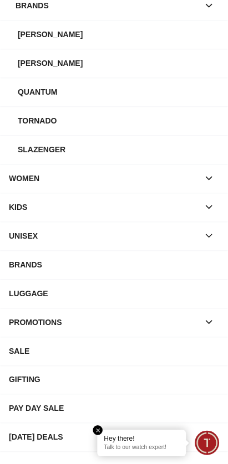  Describe the element at coordinates (114, 265) in the screenshot. I see `div: BRANDS` at that location.